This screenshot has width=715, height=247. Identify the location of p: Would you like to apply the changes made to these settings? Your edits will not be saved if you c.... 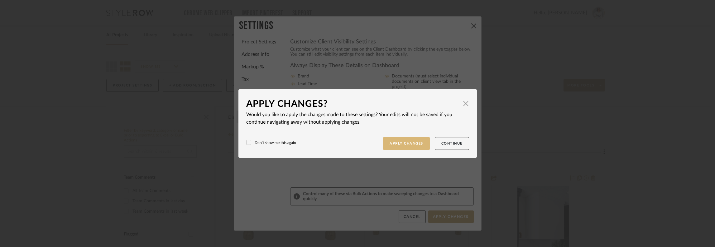
(358, 118).